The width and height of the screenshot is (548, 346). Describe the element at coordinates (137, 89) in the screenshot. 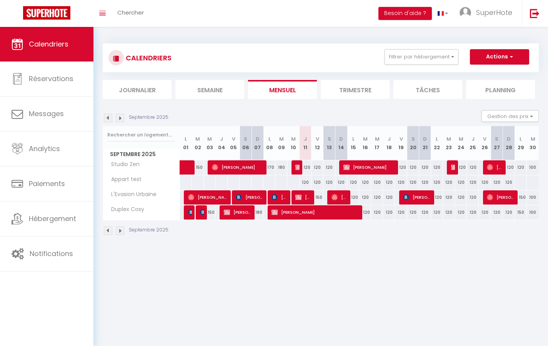

I see `li: Journalier` at that location.